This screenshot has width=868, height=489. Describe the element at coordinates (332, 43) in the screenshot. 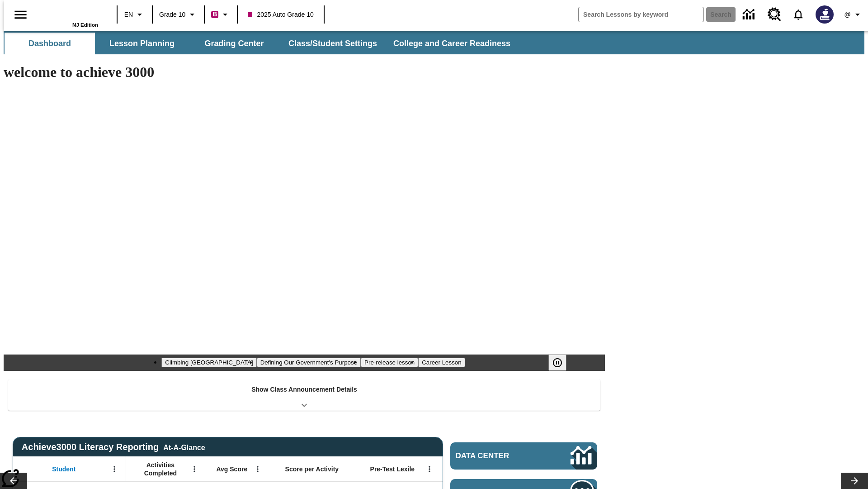

I see `button: Class/Student Settings` at that location.